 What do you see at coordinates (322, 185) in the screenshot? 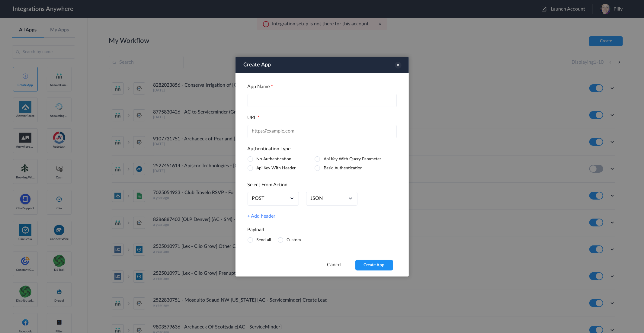
I see `h4: Select From Action` at bounding box center [322, 185].